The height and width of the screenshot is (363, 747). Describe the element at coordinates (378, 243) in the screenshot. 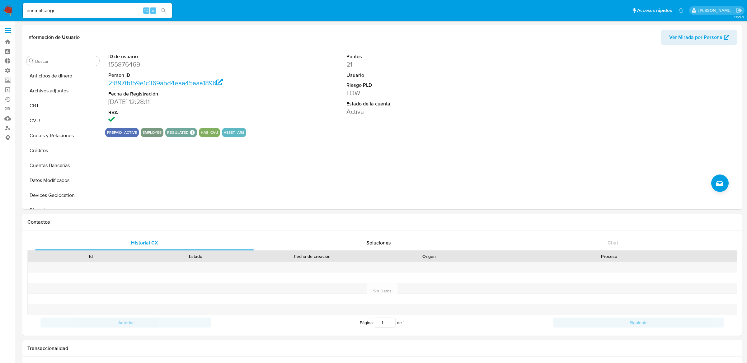

I see `span: Soluciones` at that location.